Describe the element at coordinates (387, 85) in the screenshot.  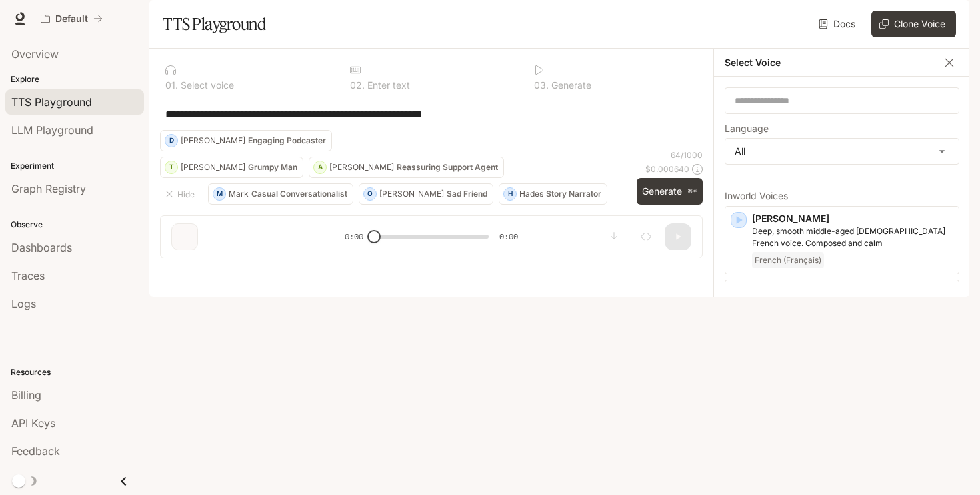
I see `p: Enter text` at that location.